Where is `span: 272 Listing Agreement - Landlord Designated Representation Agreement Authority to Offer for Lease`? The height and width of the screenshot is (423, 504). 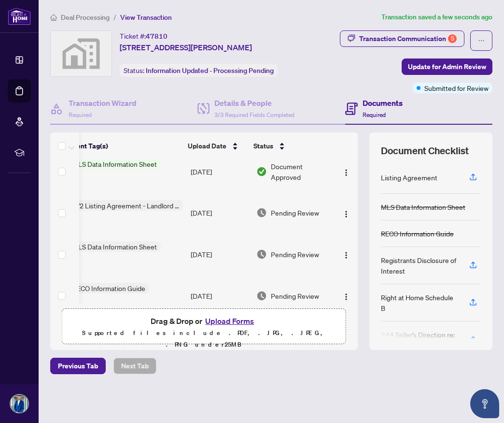 span: 272 Listing Agreement - Landlord Designated Representation Agreement Authority to Offer for Lease is located at coordinates (125, 205).